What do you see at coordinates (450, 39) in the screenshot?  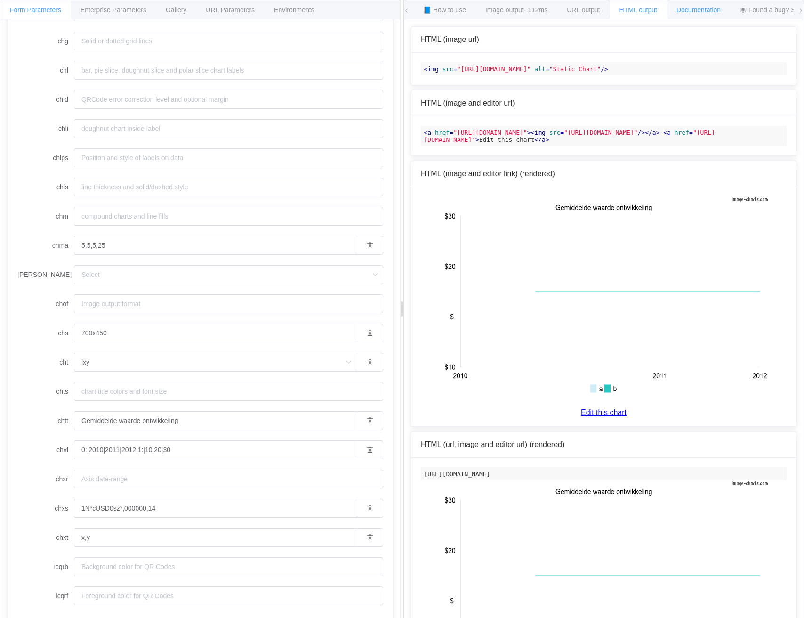 I see `span: HTML (image url)` at bounding box center [450, 39].